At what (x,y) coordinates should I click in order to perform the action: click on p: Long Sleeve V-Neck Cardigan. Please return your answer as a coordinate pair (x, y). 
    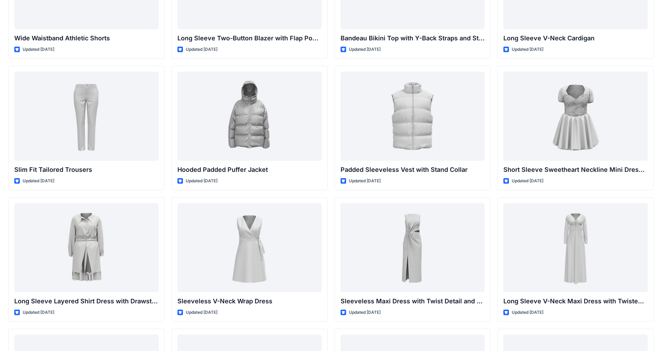
    Looking at the image, I should click on (575, 38).